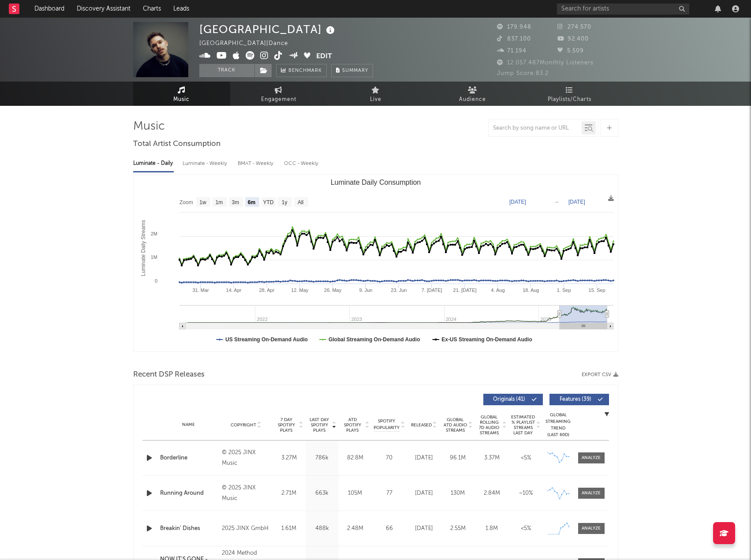 Image resolution: width=751 pixels, height=560 pixels. I want to click on div: Global Streaming Trend (Last 60D), so click(559, 425).